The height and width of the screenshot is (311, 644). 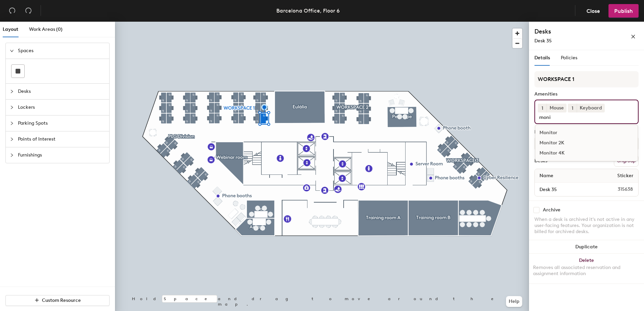 What do you see at coordinates (587, 133) in the screenshot?
I see `div: Monitor` at bounding box center [587, 133].